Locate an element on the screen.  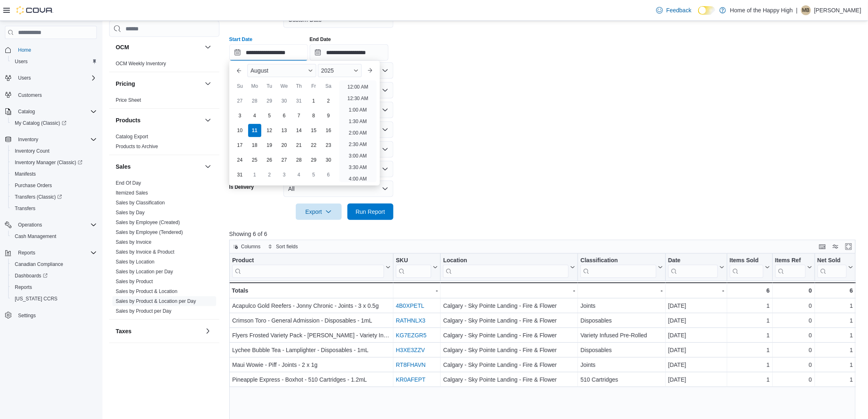
a: Sales by Product is located at coordinates (134, 281).